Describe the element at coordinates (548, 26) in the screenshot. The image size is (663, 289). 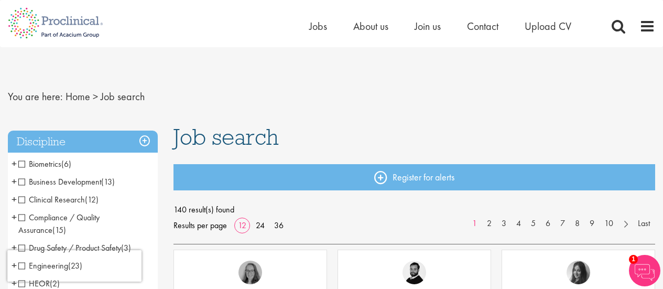
I see `a: Upload CV` at that location.